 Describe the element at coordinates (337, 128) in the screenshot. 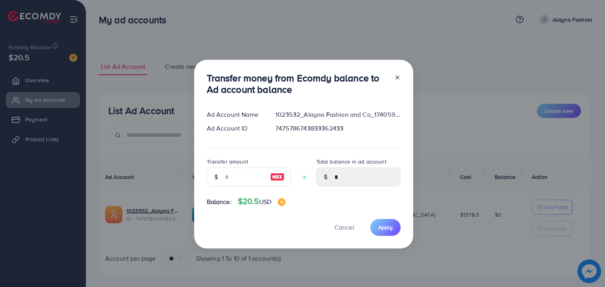

I see `div: 7475786743833362433` at that location.